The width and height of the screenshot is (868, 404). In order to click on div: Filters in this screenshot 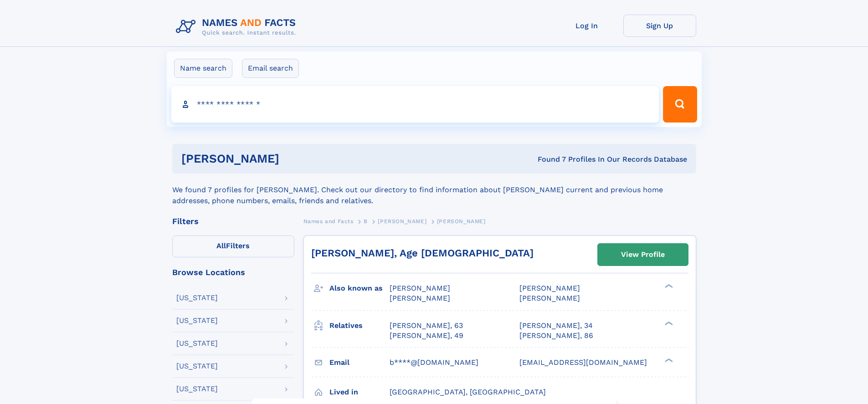, I will do `click(234, 221)`.